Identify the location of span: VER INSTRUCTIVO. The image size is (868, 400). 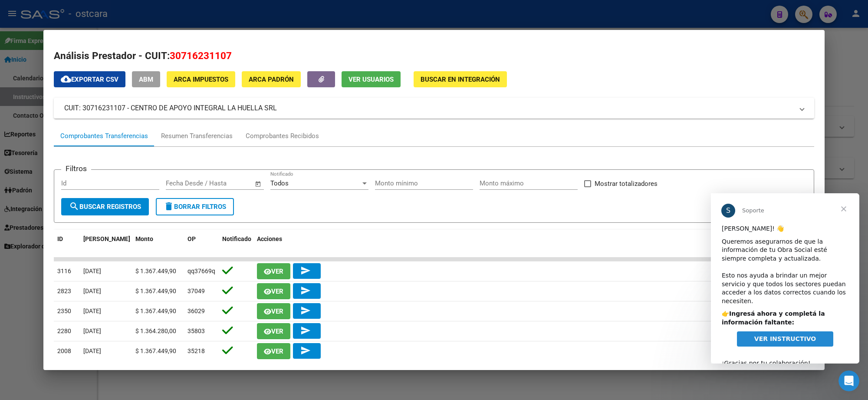
(74, 146).